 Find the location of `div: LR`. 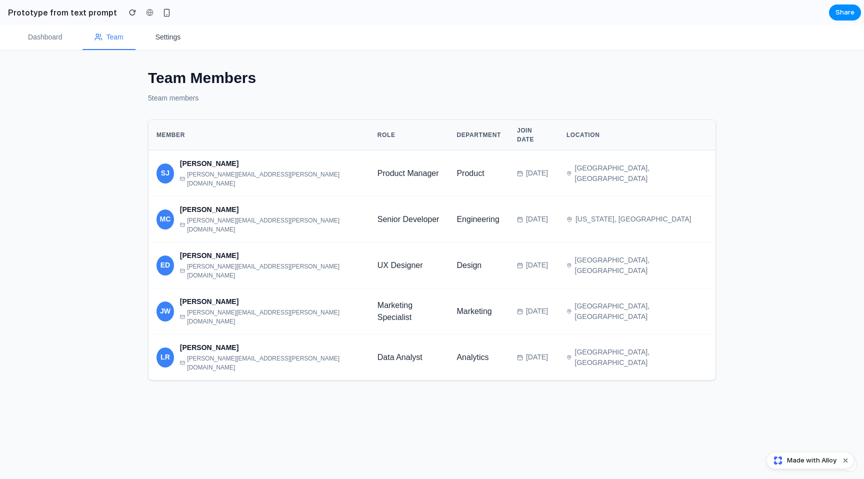

div: LR is located at coordinates (165, 332).